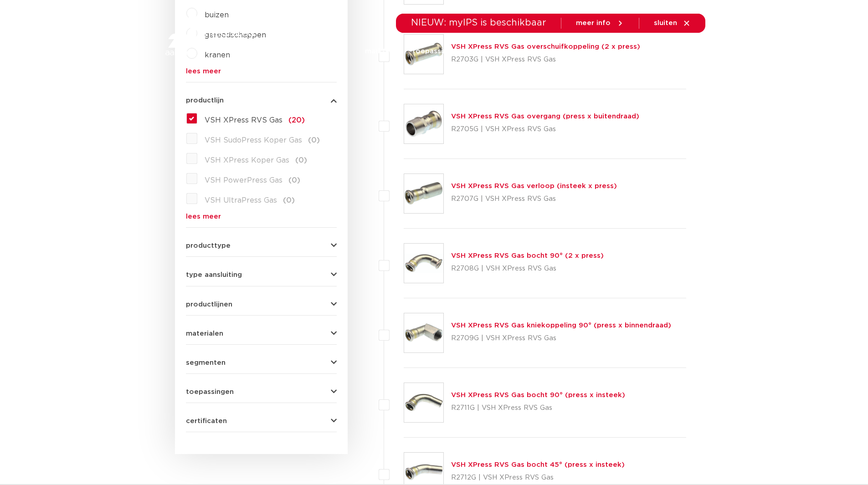 Image resolution: width=868 pixels, height=485 pixels. I want to click on span: productlijnen, so click(209, 304).